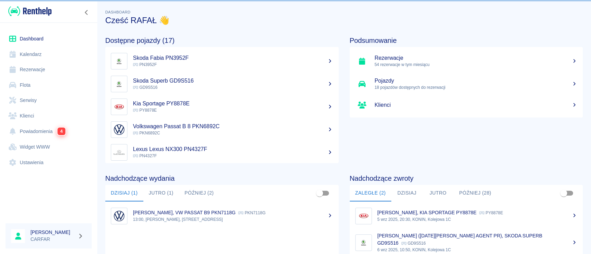  I want to click on h5: Volkswagen Passat B 8 PKN6892C, so click(233, 127).